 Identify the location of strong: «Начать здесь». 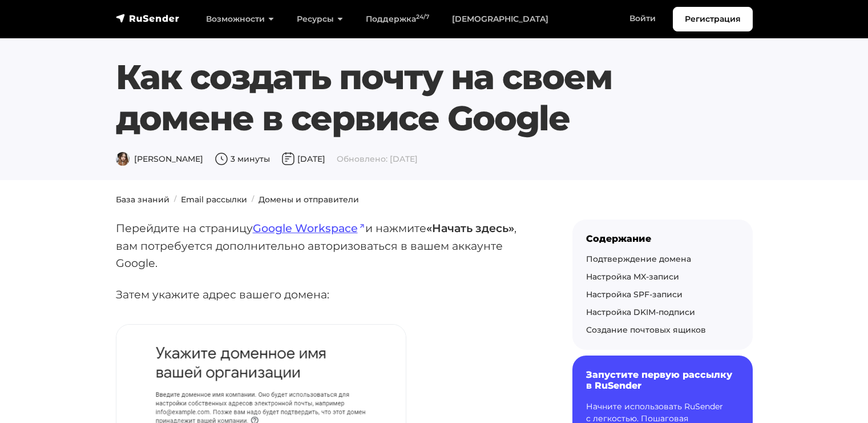
(470, 228).